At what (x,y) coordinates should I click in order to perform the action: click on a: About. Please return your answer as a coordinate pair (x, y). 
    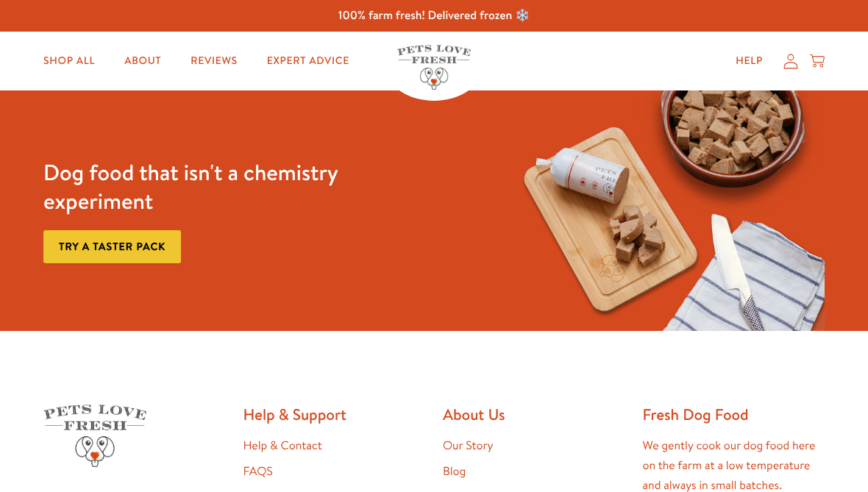
    Looking at the image, I should click on (143, 61).